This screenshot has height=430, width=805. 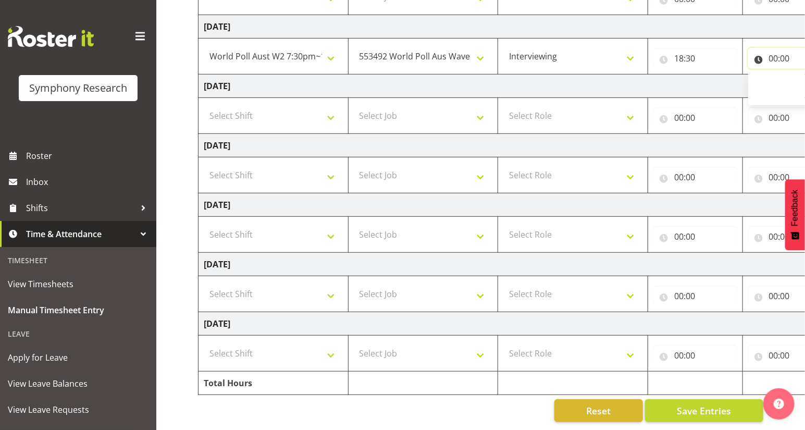 I want to click on span: Roster, so click(x=89, y=156).